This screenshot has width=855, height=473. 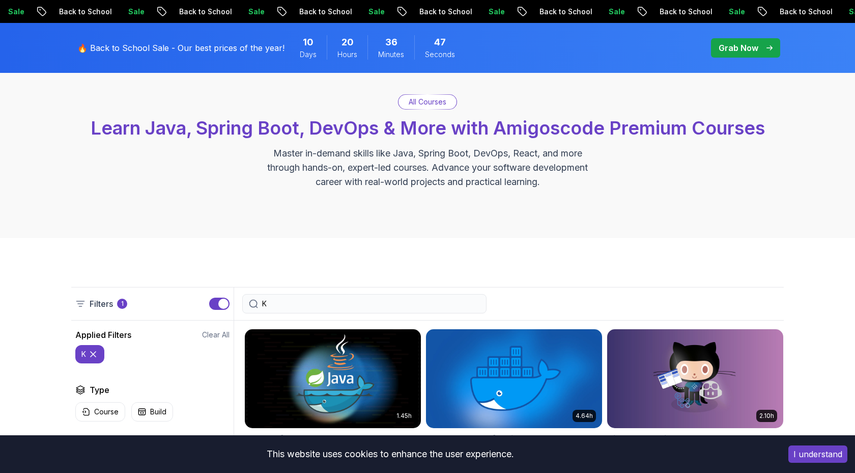 I want to click on p: 🔥 Back to School Sale - Our best prices of the year!, so click(x=181, y=48).